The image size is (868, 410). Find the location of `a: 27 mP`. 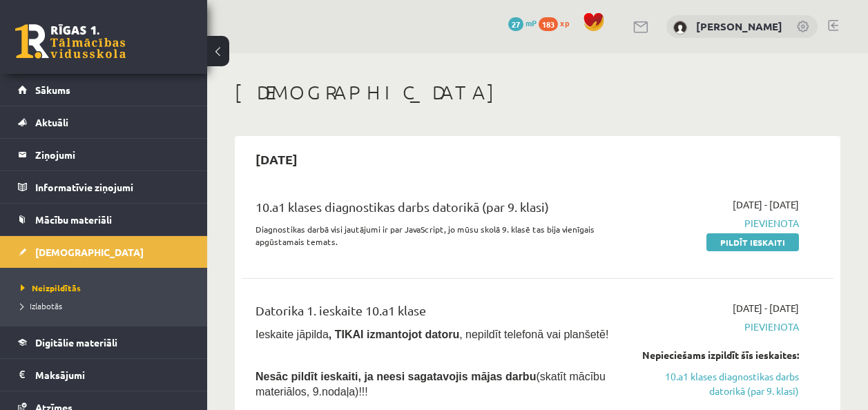

a: 27 mP is located at coordinates (521, 23).